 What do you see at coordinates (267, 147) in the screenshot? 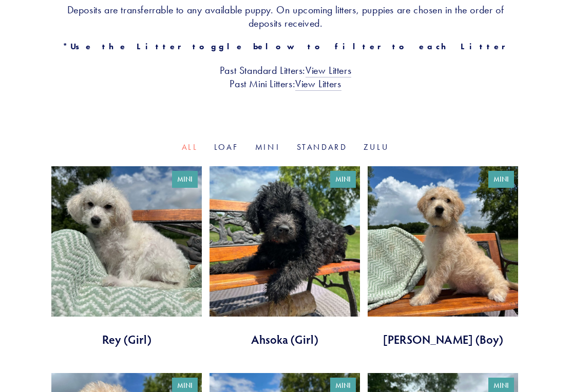
I see `a: Mini` at bounding box center [267, 147].